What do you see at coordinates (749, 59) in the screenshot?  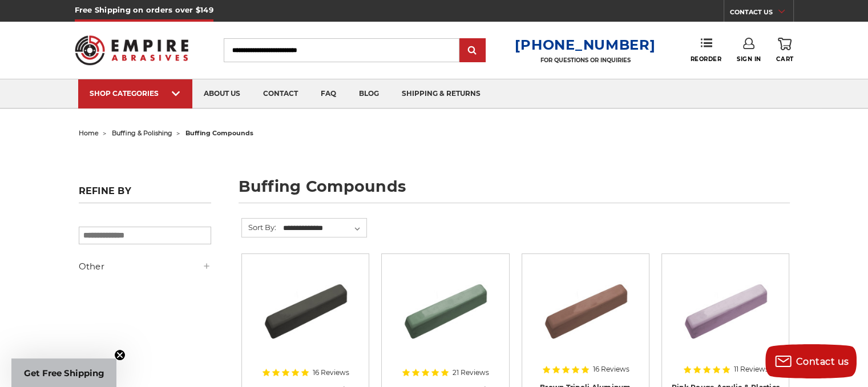 I see `span: Sign In` at bounding box center [749, 59].